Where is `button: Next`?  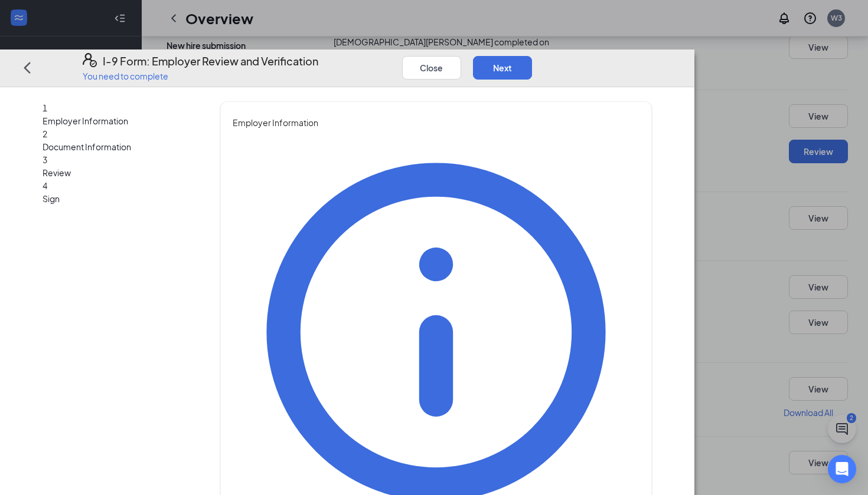 button: Next is located at coordinates (502, 68).